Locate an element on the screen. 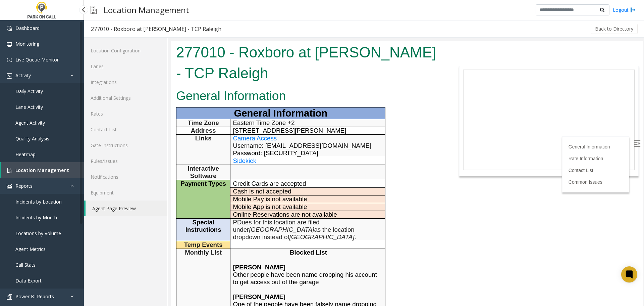 This screenshot has width=644, height=306. span: Special Instructions is located at coordinates (32, 185).